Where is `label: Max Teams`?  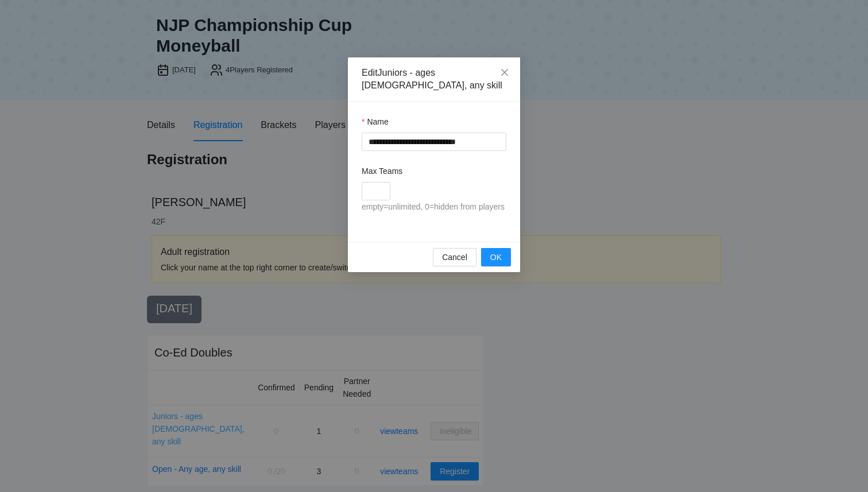 label: Max Teams is located at coordinates (382, 171).